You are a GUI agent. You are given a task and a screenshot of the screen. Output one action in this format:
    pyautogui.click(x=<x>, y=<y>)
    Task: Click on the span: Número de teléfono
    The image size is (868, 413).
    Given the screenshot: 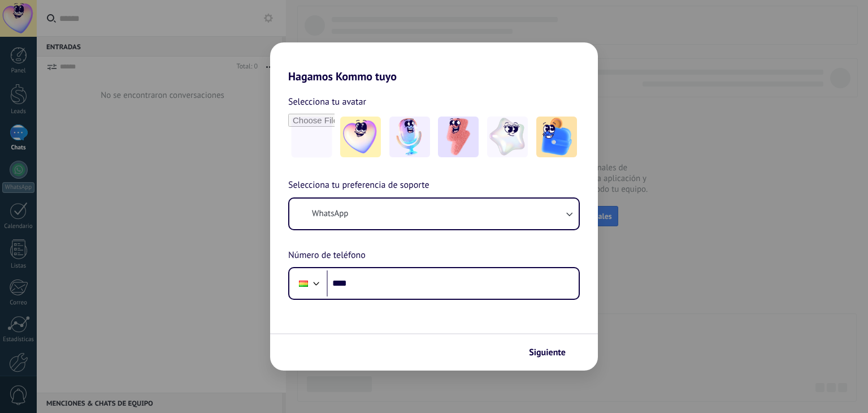 What is the action you would take?
    pyautogui.click(x=327, y=256)
    